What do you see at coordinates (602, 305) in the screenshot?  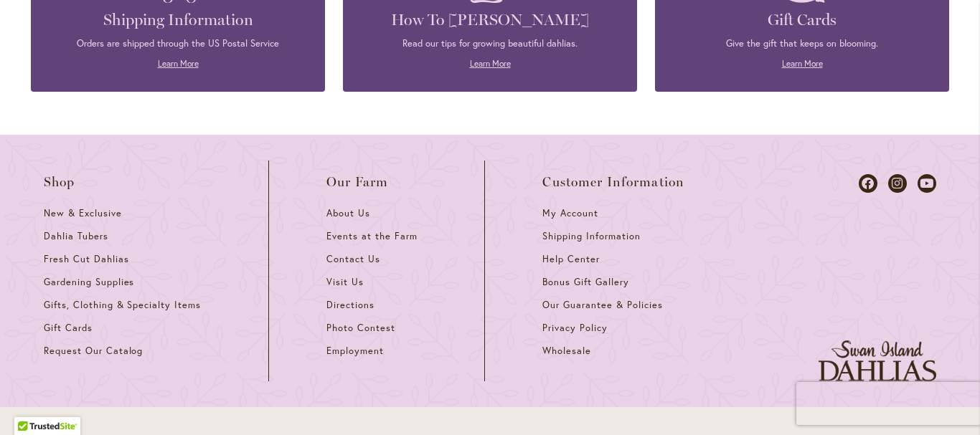 I see `span: Our Guarantee & Policies` at bounding box center [602, 305].